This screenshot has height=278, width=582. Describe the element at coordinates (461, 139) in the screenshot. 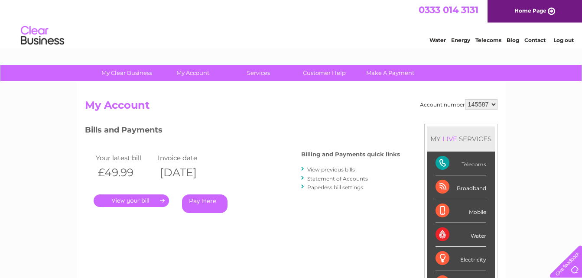

I see `div: MY SERVICES` at that location.